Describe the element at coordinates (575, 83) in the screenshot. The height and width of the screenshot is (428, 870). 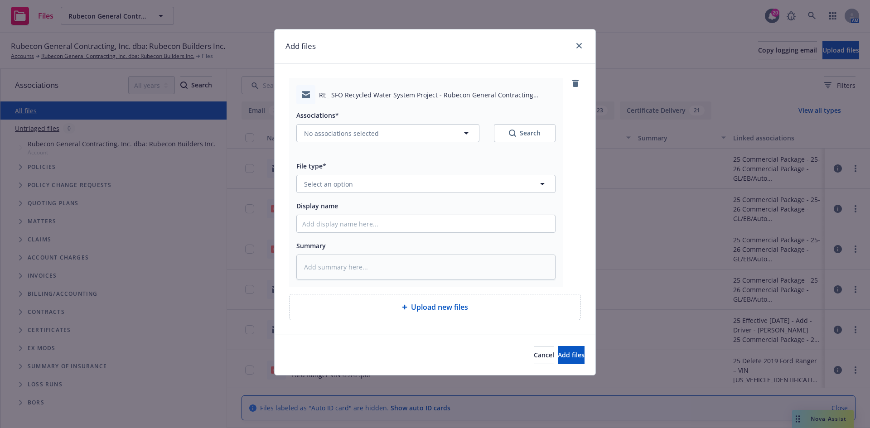
I see `a: remove` at that location.